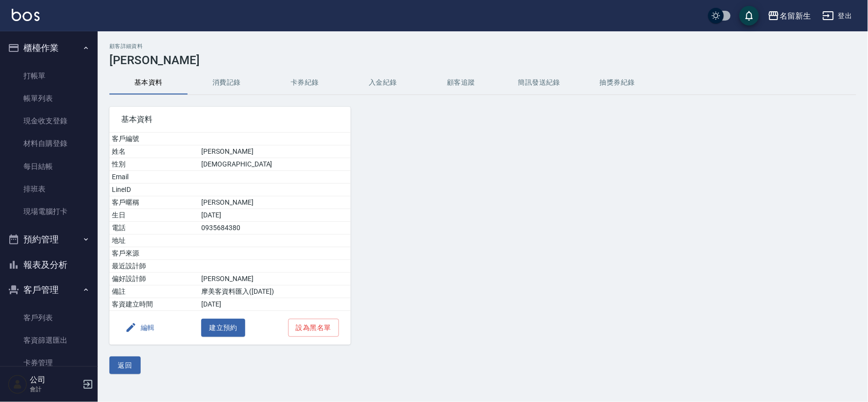  I want to click on button: 顧客追蹤, so click(461, 83).